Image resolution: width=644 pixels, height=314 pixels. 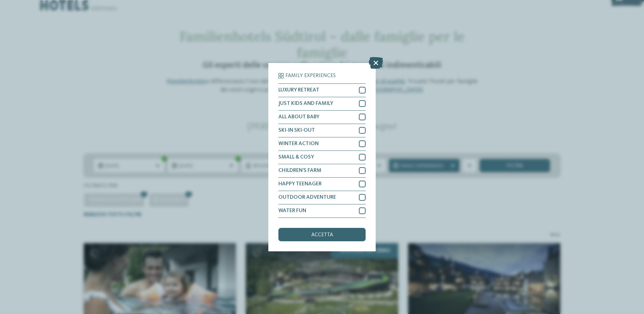 What do you see at coordinates (307, 198) in the screenshot?
I see `span: OUTDOOR ADVENTURE` at bounding box center [307, 198].